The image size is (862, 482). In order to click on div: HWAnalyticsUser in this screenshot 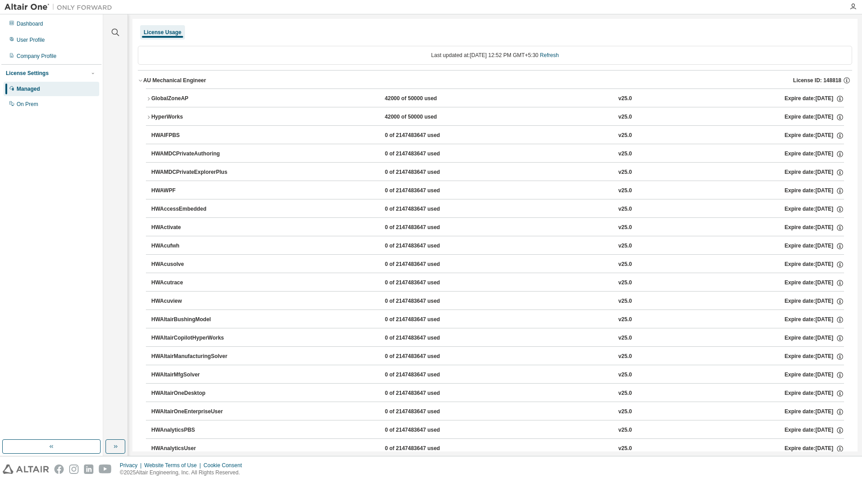, I will do `click(192, 449)`.